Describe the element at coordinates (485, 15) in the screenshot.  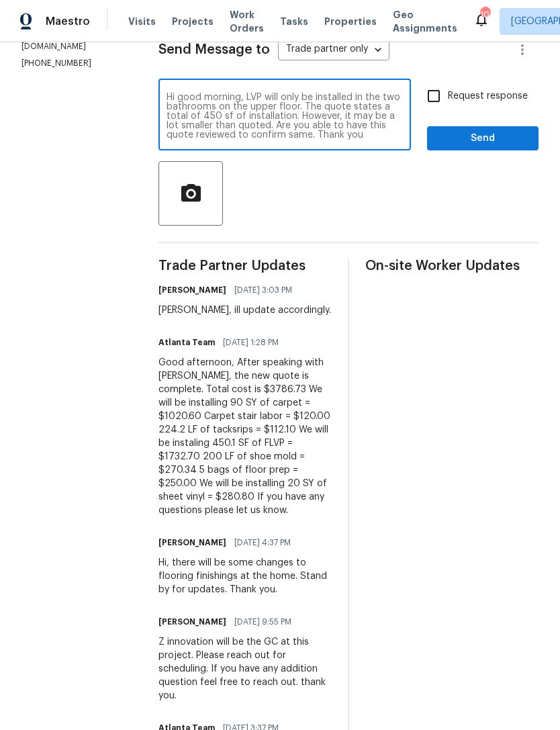
I see `div: 107` at that location.